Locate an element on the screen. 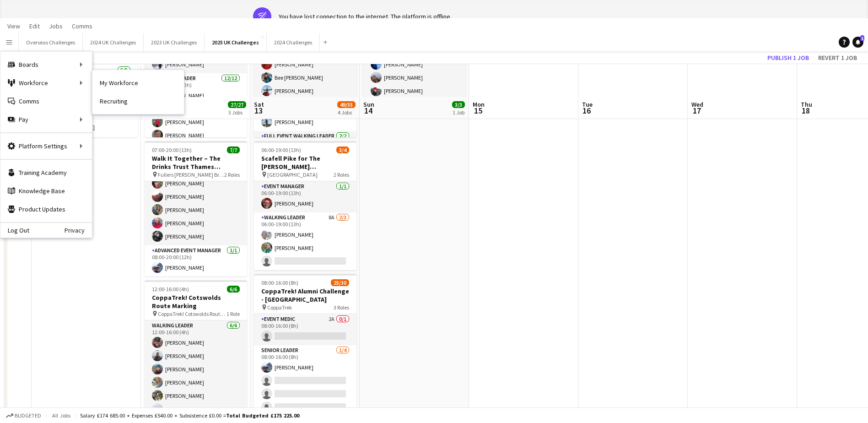 The image size is (868, 423). span: Edit is located at coordinates (34, 26).